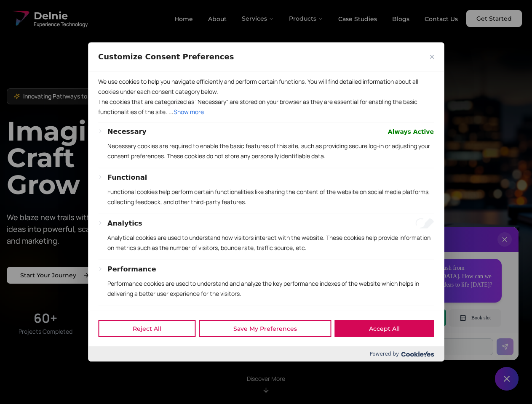  I want to click on button: Close, so click(432, 57).